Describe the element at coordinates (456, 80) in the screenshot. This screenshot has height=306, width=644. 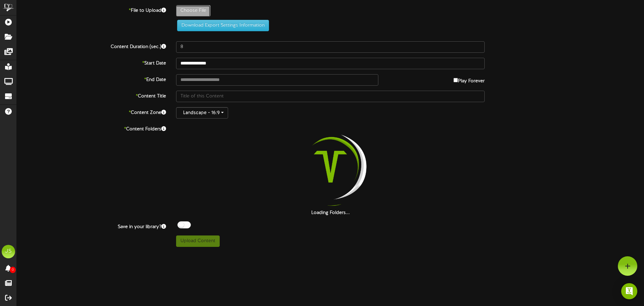
I see `input: Play Forever` at that location.